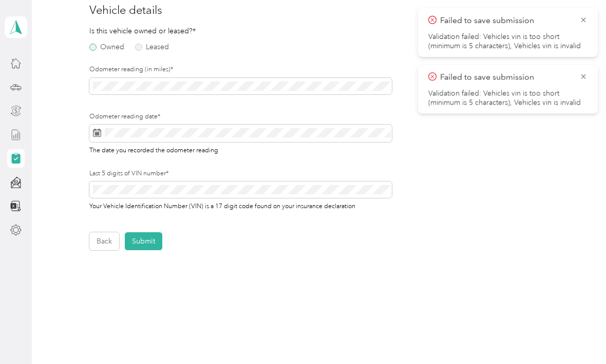  I want to click on button: Back, so click(104, 241).